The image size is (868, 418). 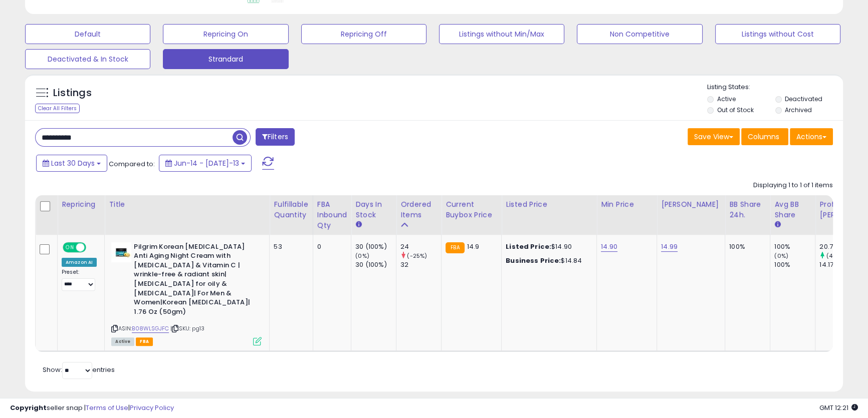 I want to click on div: Amazon AI, so click(x=79, y=262).